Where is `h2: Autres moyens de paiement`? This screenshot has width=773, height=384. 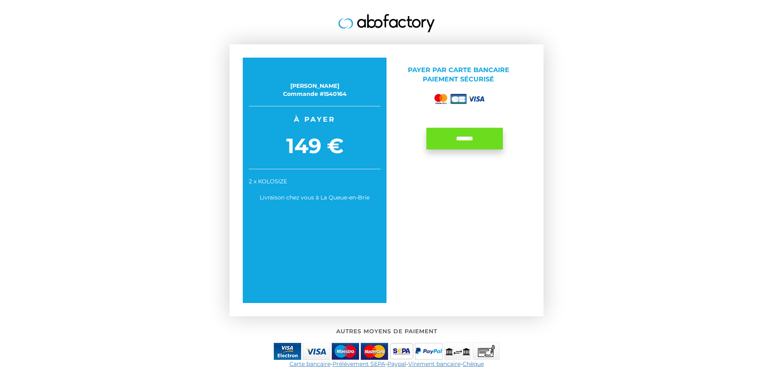 h2: Autres moyens de paiement is located at coordinates (386, 331).